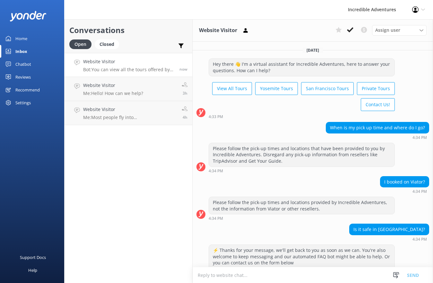  I want to click on span: Oct 07 2025 12:18pm (UTC -07:00) America/Los_Angeles, so click(185, 117).